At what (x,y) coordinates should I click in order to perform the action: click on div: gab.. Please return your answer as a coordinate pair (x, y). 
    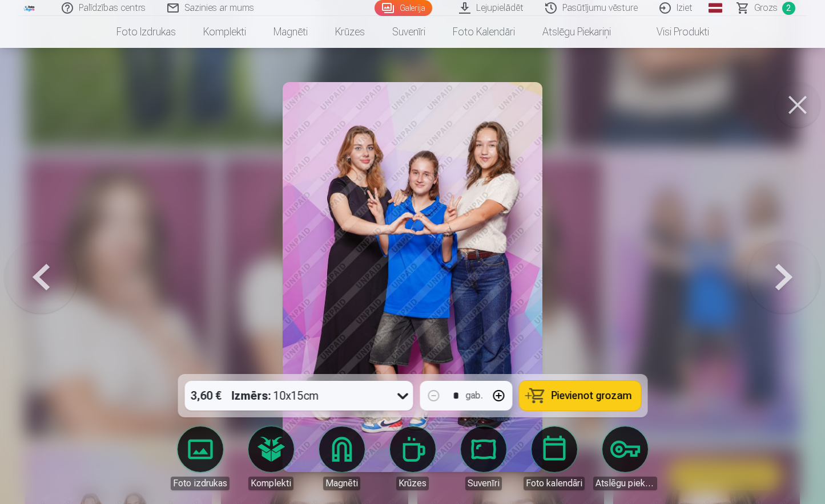
    Looking at the image, I should click on (474, 396).